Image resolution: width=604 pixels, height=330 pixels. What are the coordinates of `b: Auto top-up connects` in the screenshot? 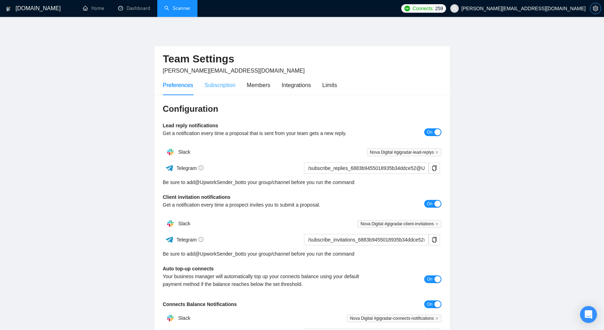 It's located at (188, 269).